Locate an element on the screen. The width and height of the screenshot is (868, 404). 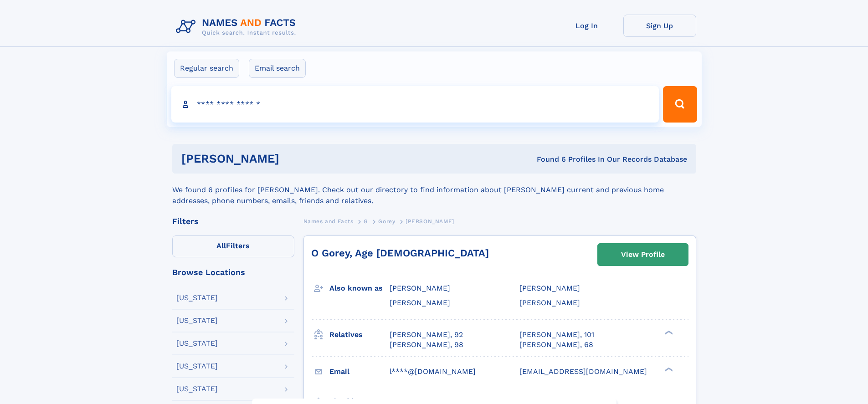
button: Search Button is located at coordinates (680, 104).